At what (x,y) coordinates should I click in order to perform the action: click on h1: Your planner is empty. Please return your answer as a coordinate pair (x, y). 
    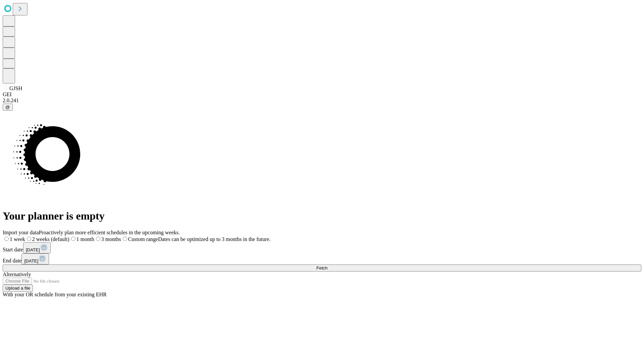
    Looking at the image, I should click on (322, 216).